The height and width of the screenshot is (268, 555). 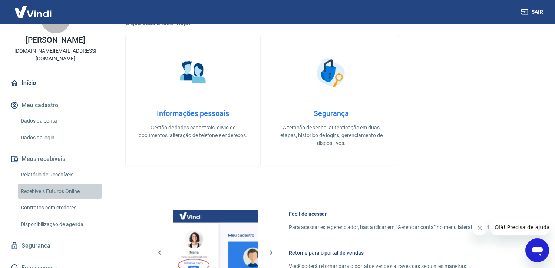 What do you see at coordinates (193, 73) in the screenshot?
I see `img: Informações pessoais` at bounding box center [193, 73].